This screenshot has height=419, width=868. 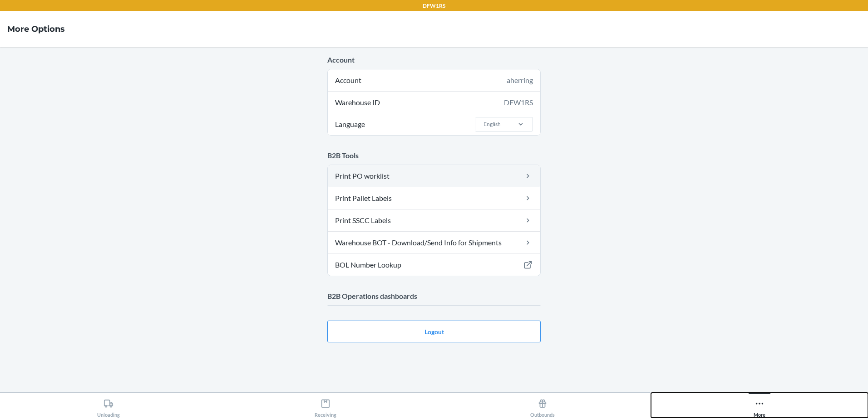 What do you see at coordinates (434, 296) in the screenshot?
I see `p: B2B Operations dashboards` at bounding box center [434, 296].